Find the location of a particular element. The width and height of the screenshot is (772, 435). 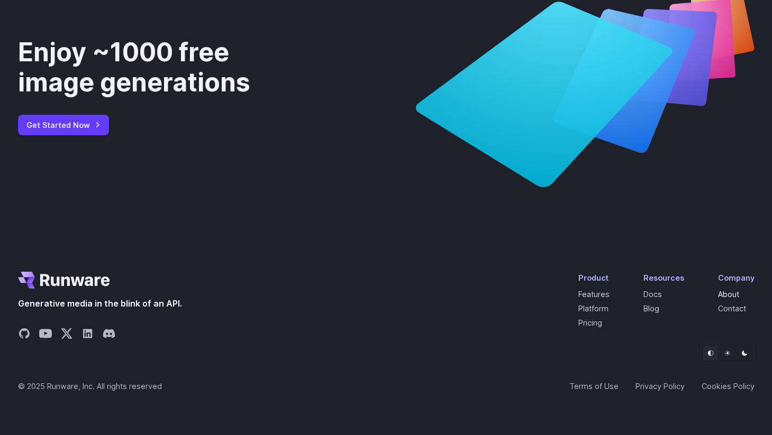

div: Company is located at coordinates (736, 278).